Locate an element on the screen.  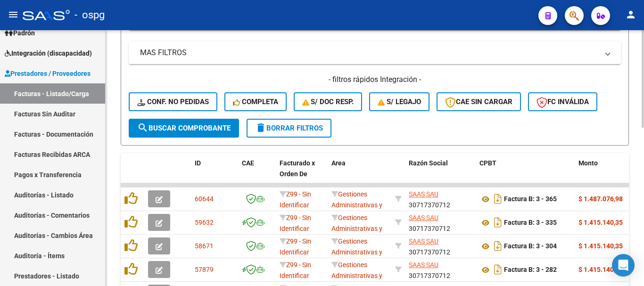
datatable-header-cell: CPBT is located at coordinates (525, 173).